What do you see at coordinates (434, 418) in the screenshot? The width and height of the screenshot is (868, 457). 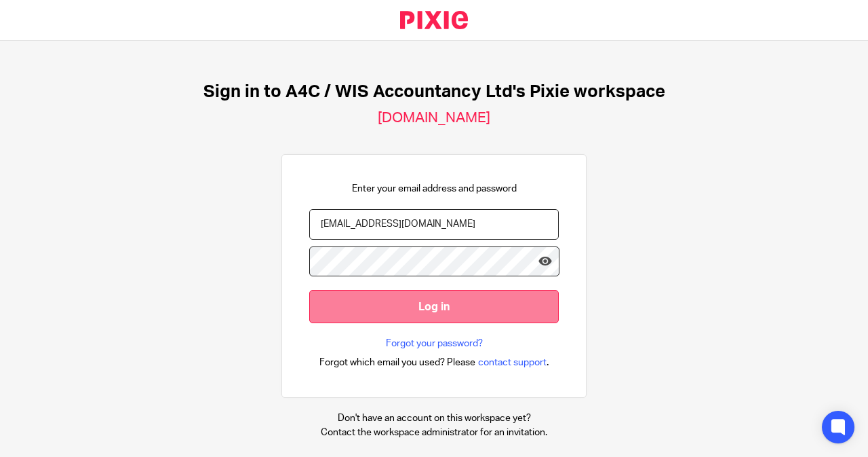 I see `p: Don't have an account on this workspace yet?` at bounding box center [434, 418].